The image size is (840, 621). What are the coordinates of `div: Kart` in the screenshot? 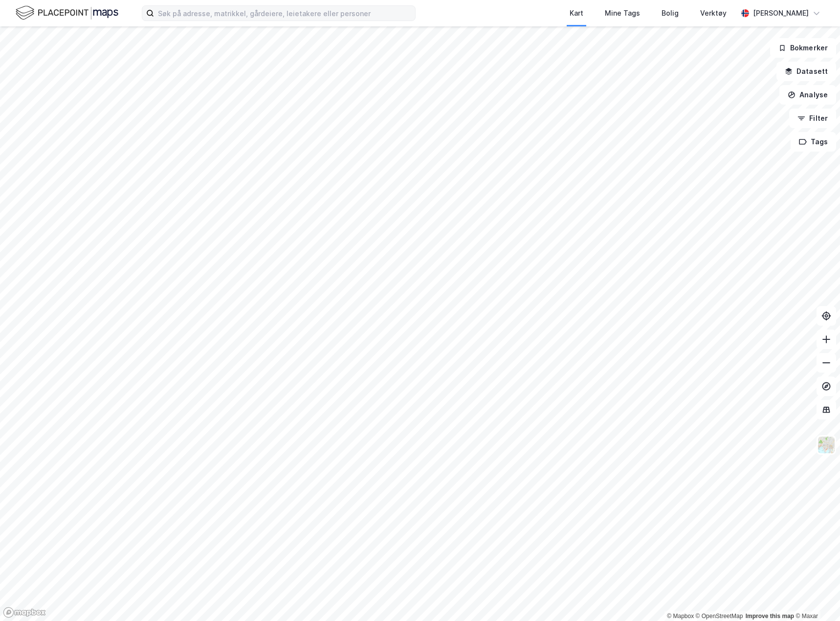 It's located at (576, 13).